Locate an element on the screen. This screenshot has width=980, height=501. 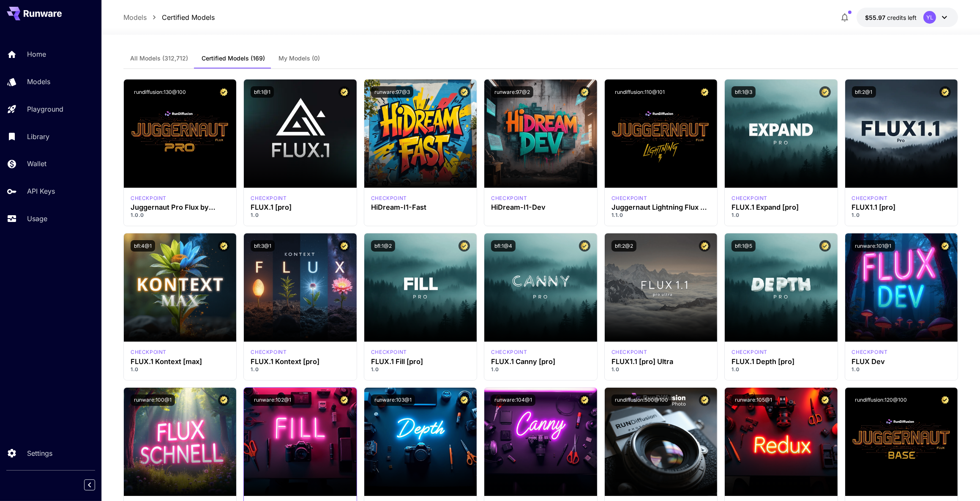
button: bfl:3@1 is located at coordinates (263, 246).